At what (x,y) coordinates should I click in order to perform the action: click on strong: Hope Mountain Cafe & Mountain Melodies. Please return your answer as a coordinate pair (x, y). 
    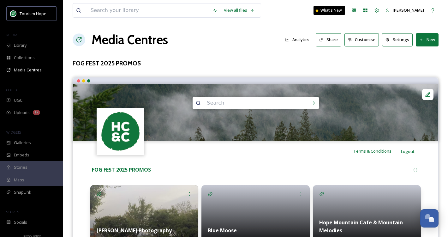
    Looking at the image, I should click on (361, 226).